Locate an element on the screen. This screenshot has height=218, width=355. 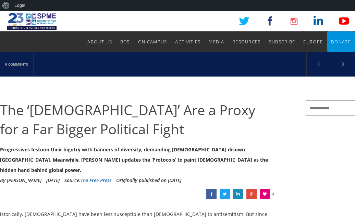
a: BDS is located at coordinates (125, 42).